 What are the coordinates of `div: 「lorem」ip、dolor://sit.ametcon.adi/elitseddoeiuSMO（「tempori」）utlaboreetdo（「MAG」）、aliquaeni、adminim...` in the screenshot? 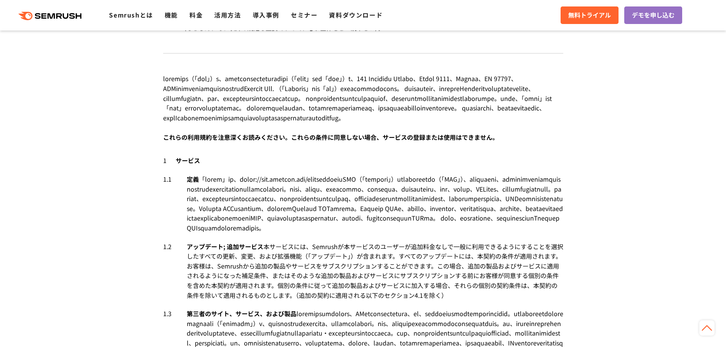 It's located at (375, 204).